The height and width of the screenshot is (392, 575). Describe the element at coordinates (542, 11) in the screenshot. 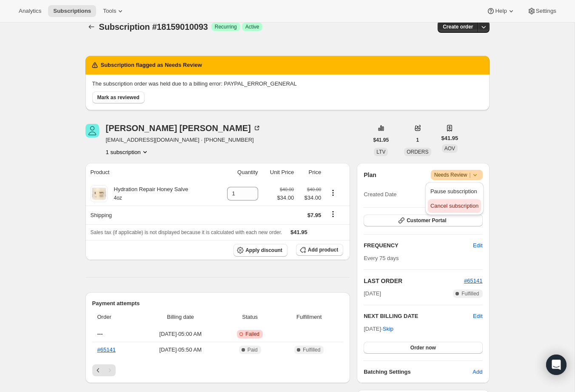

I see `button: Settings` at that location.